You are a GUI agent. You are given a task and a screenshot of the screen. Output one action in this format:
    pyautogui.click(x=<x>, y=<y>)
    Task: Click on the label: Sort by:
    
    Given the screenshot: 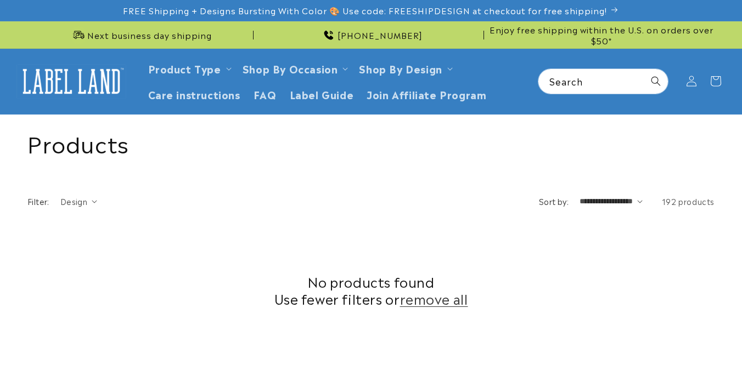 What is the action you would take?
    pyautogui.click(x=554, y=201)
    